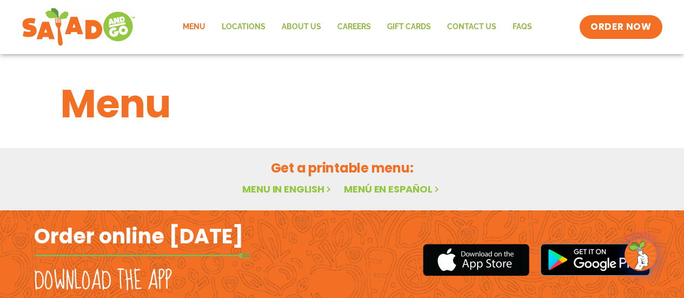 The width and height of the screenshot is (684, 298). Describe the element at coordinates (194, 27) in the screenshot. I see `a: Menu` at that location.